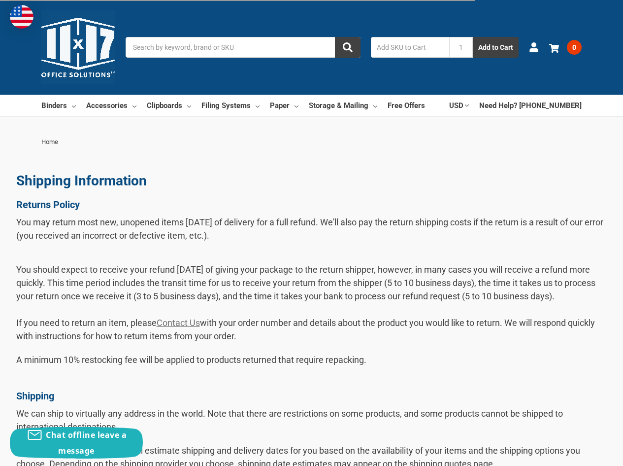 Image resolution: width=623 pixels, height=466 pixels. I want to click on h1: Returns Policy, so click(312, 204).